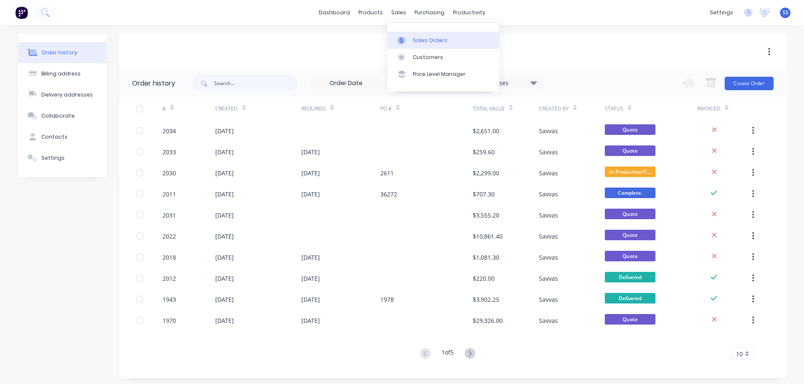  I want to click on a: dashboard, so click(334, 13).